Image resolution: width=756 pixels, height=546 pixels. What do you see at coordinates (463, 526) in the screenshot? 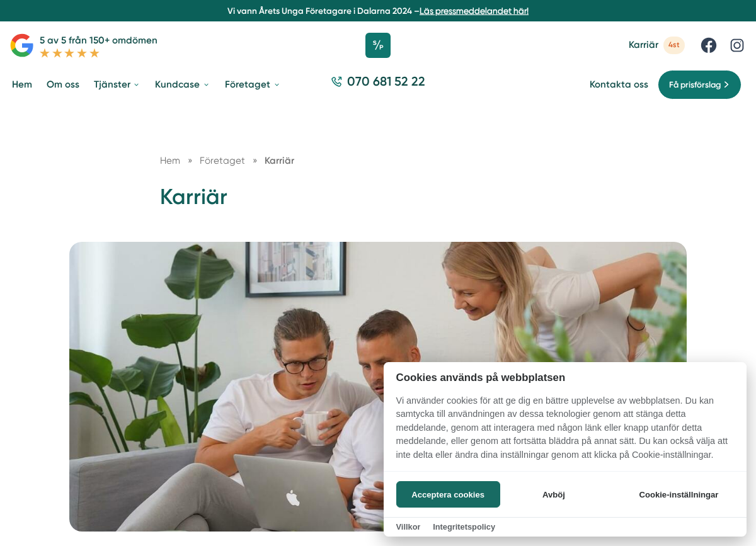
I see `a: Integritetspolicy` at bounding box center [463, 526].